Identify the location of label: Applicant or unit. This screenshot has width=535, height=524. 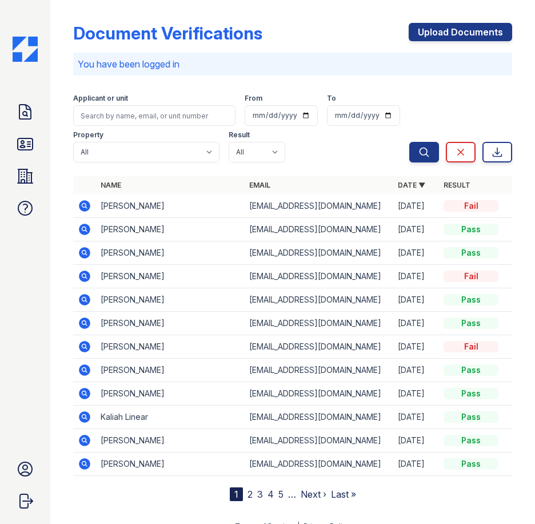
(101, 98).